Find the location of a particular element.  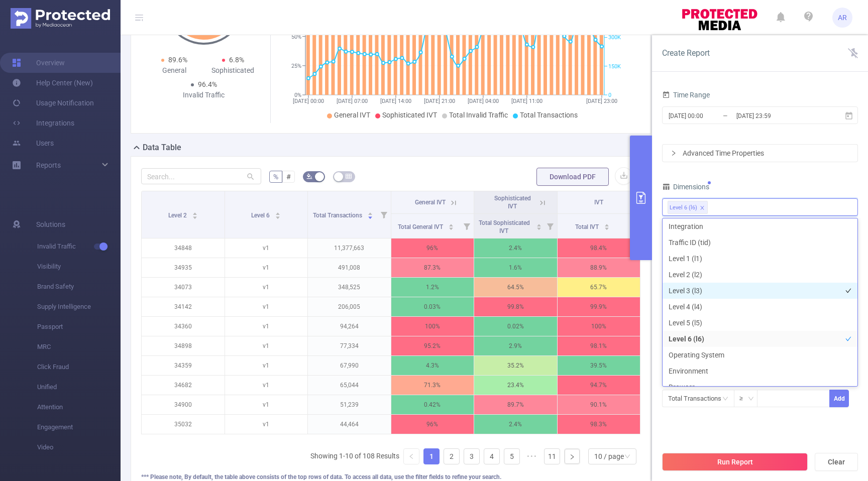

p: 95.2% is located at coordinates (433, 346).